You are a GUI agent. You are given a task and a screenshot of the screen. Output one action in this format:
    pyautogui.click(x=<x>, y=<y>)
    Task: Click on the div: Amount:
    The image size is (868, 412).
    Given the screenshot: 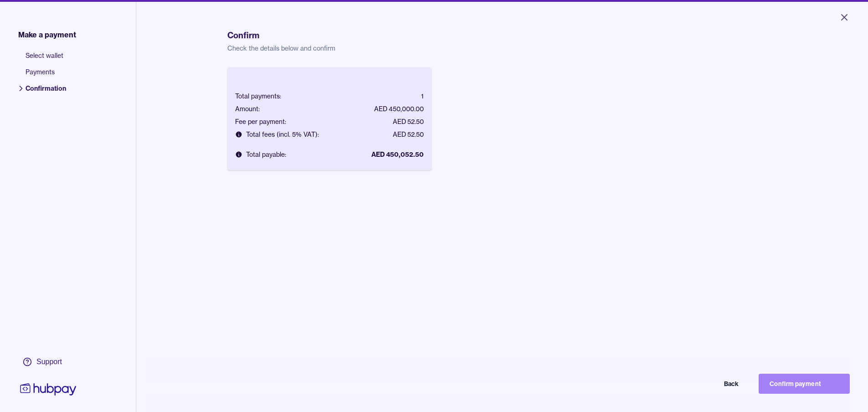 What is the action you would take?
    pyautogui.click(x=248, y=109)
    